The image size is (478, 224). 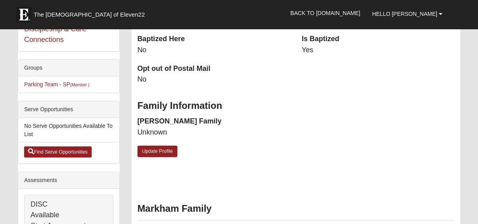 I want to click on h3: Markham Family, so click(x=296, y=208).